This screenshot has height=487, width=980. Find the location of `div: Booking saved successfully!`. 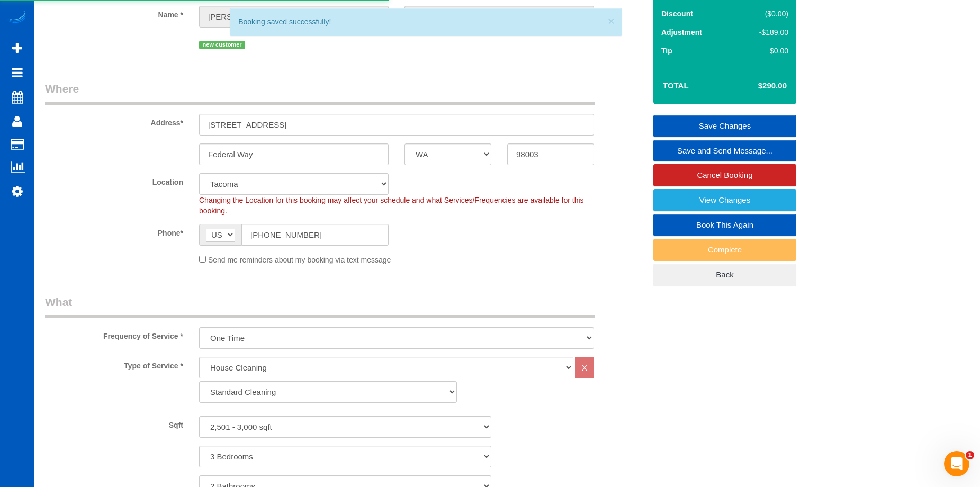

div: Booking saved successfully! is located at coordinates (426, 22).